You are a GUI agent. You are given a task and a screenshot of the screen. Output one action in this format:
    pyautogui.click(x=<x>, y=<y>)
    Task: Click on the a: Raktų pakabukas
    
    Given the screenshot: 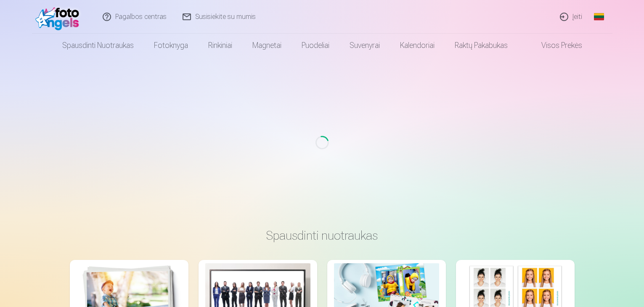 What is the action you would take?
    pyautogui.click(x=481, y=45)
    